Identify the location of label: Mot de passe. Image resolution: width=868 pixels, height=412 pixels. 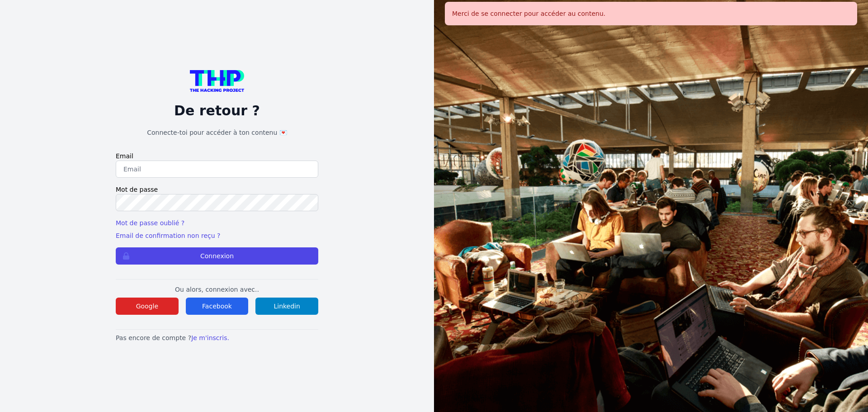
(217, 189).